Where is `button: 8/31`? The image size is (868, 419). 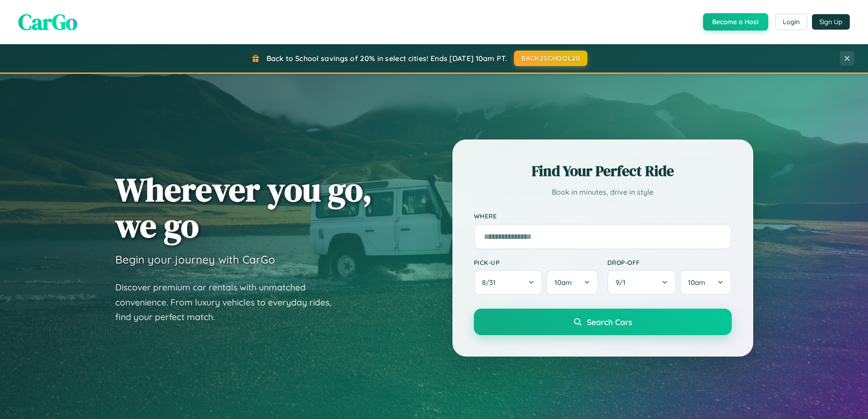
button: 8/31 is located at coordinates (508, 282).